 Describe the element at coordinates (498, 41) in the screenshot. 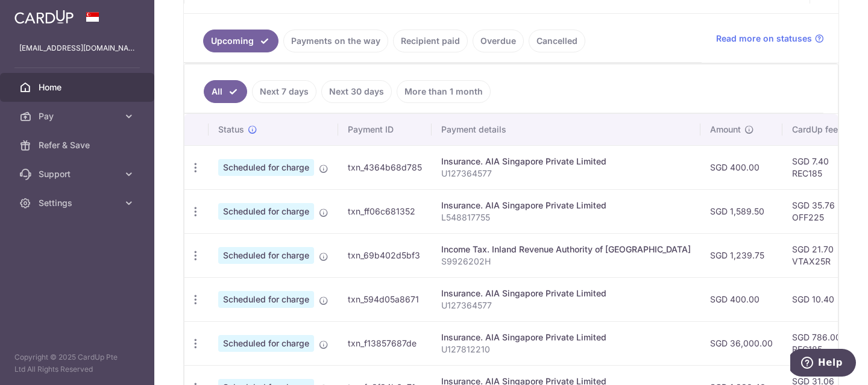

I see `a: Overdue` at that location.